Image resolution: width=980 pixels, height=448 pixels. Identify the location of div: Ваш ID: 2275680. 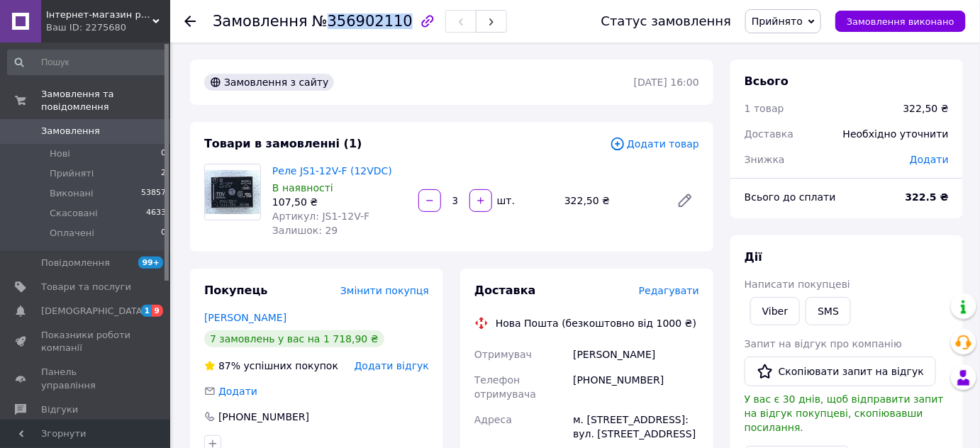
(108, 28).